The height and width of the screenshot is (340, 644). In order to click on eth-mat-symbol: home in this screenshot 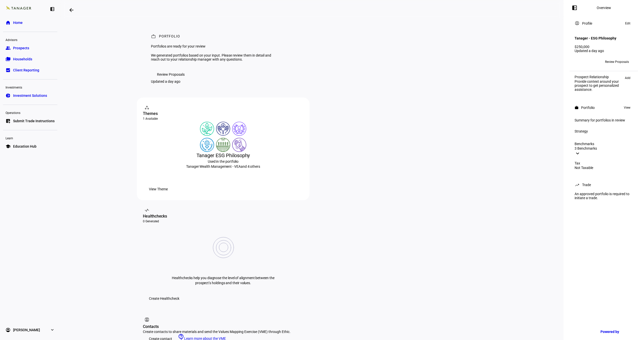, I will do `click(8, 23)`.